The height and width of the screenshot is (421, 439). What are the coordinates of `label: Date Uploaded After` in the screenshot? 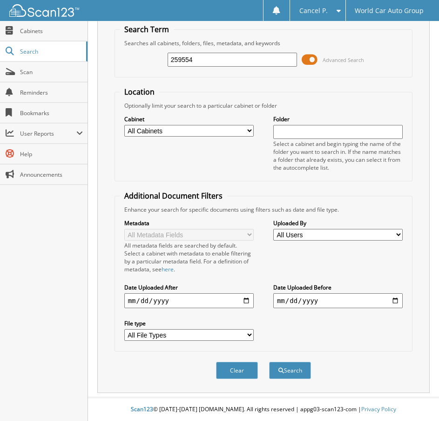 It's located at (189, 287).